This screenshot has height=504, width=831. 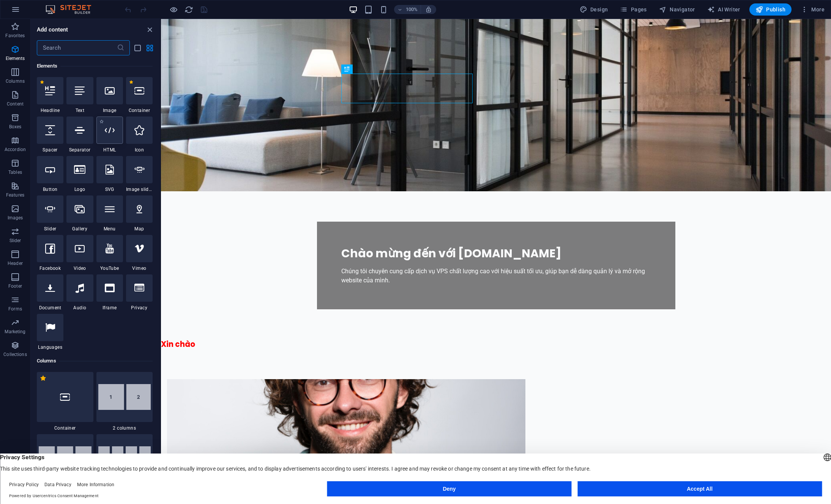 What do you see at coordinates (139, 253) in the screenshot?
I see `div: Vimeo` at bounding box center [139, 253].